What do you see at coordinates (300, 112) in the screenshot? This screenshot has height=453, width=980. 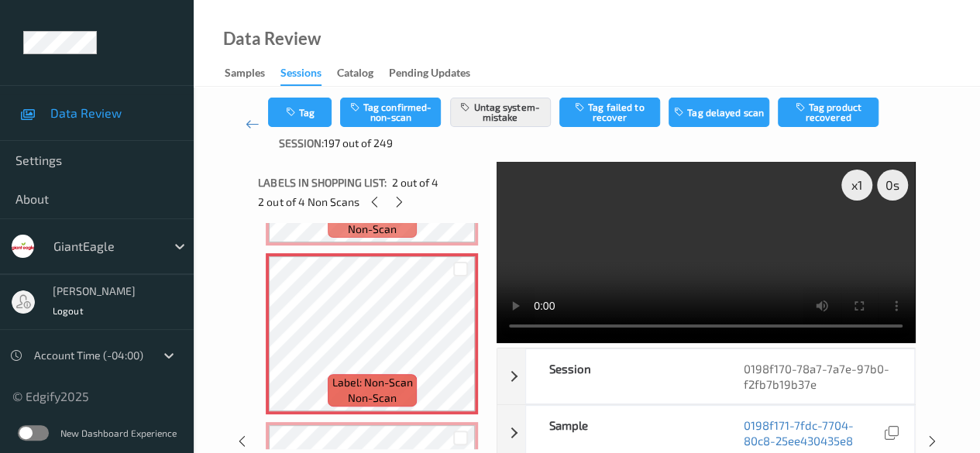 I see `button: Tag` at bounding box center [300, 112].